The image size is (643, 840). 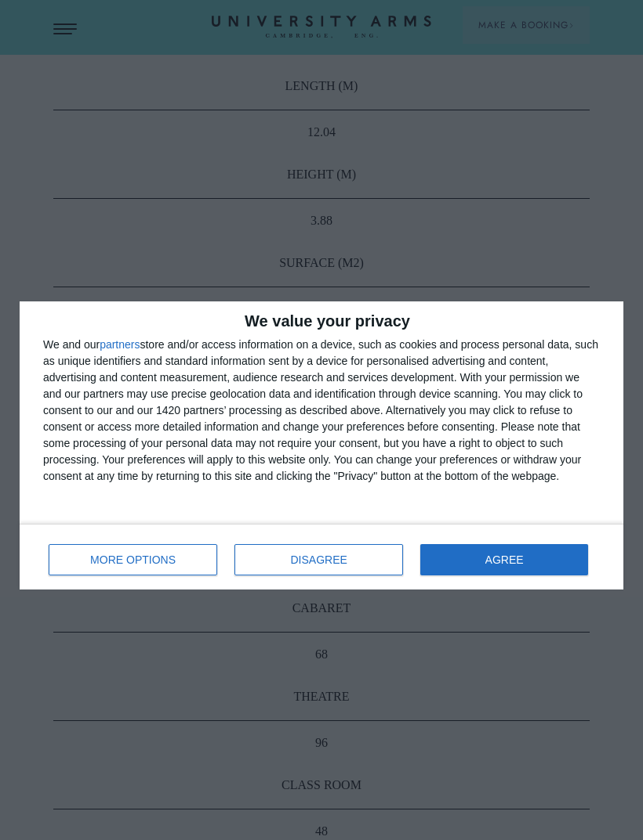 What do you see at coordinates (321, 446) in the screenshot?
I see `div: qc-cmp2-ui` at bounding box center [321, 446].